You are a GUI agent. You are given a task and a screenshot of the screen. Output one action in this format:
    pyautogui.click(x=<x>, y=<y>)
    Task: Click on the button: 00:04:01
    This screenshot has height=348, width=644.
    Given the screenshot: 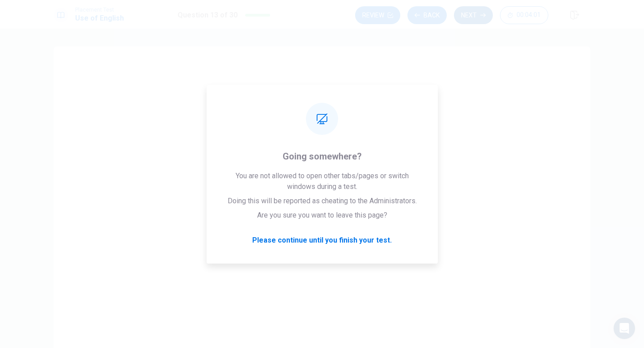 What is the action you would take?
    pyautogui.click(x=525, y=15)
    